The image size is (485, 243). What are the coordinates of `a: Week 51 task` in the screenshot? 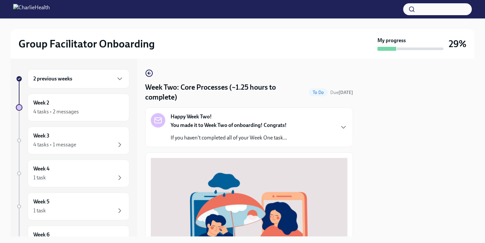 It's located at (73, 207).